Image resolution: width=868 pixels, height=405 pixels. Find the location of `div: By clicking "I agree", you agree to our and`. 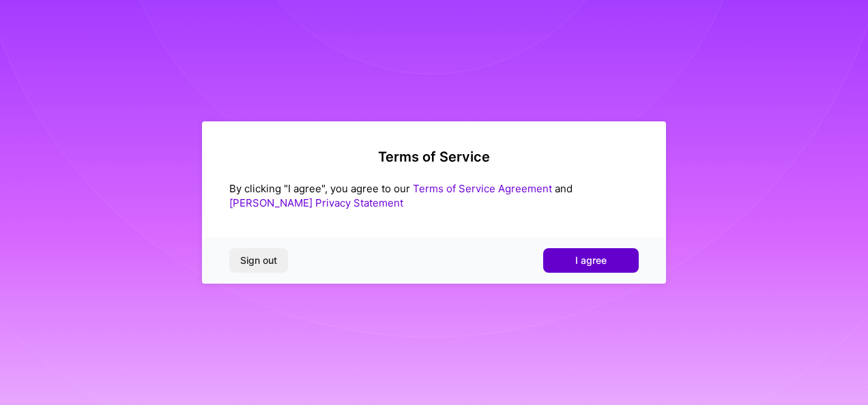

div: By clicking "I agree", you agree to our and is located at coordinates (434, 196).